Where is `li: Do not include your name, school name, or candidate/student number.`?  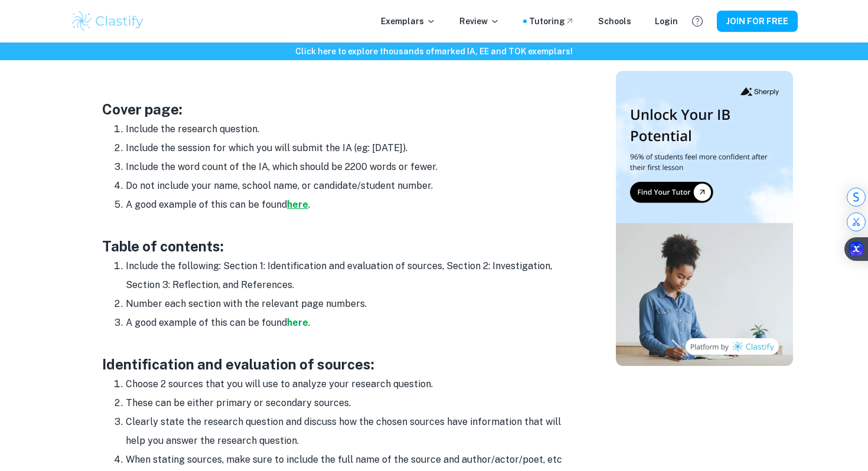 li: Do not include your name, school name, or candidate/student number. is located at coordinates (350, 186).